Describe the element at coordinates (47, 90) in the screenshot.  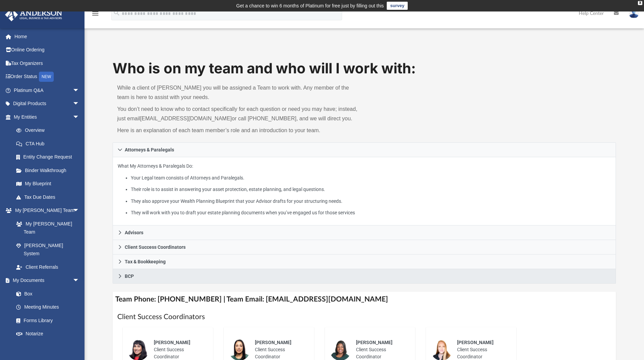
I see `a: Platinum Q&Aarrow_drop_down` at that location.